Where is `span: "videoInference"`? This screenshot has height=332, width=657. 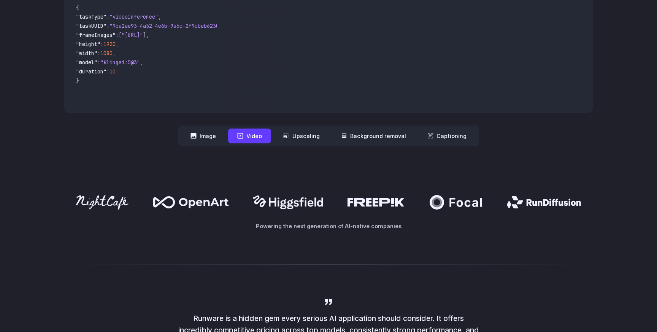 span: "videoInference" is located at coordinates (134, 17).